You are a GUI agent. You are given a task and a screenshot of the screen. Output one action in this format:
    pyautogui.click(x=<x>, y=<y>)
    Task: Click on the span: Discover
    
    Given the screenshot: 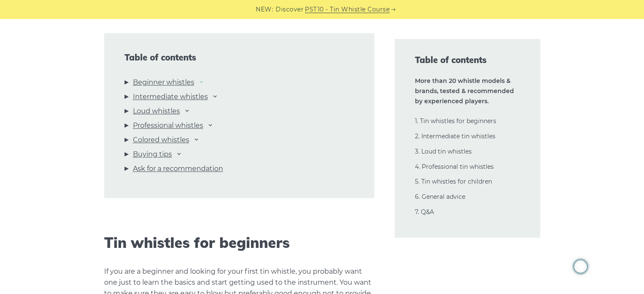 What is the action you would take?
    pyautogui.click(x=289, y=9)
    